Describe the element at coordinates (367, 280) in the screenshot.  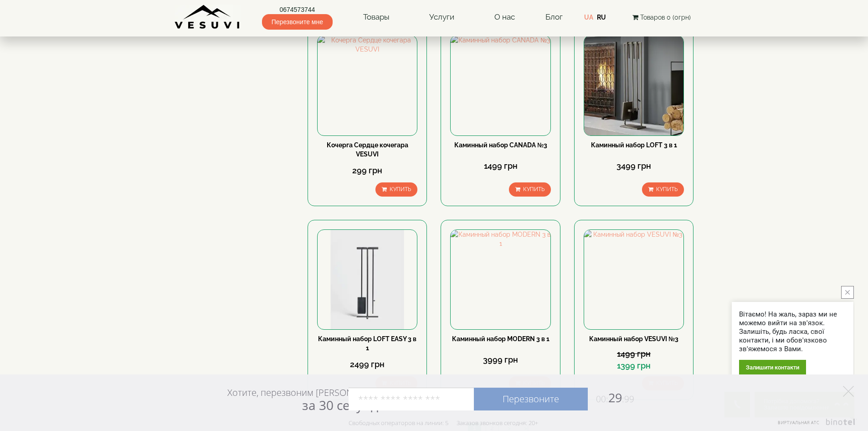
I see `img: Каминный набор LOFT EASY 3 в 1` at that location.